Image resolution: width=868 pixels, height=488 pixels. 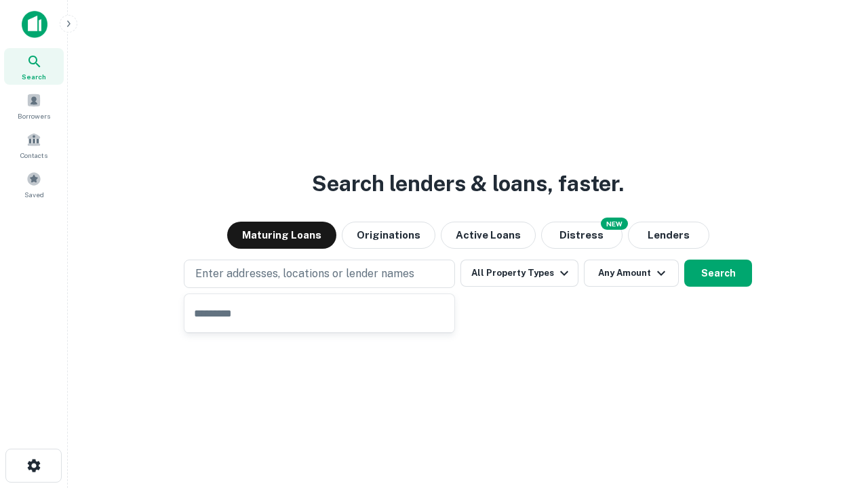 I want to click on a: Saved, so click(x=34, y=185).